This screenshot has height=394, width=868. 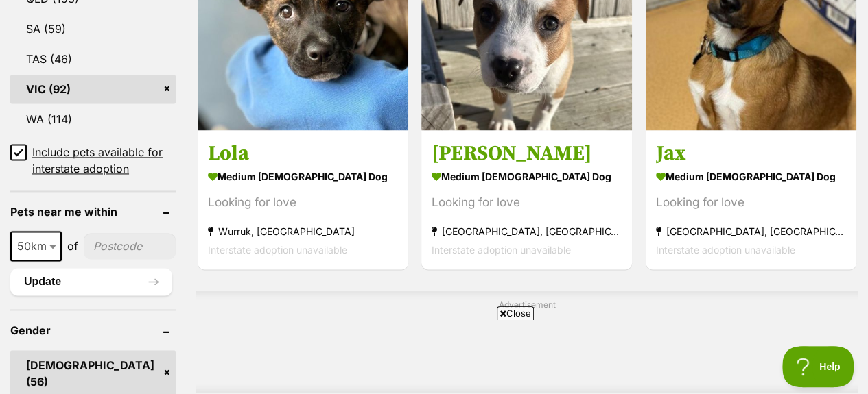 I want to click on header: Gender, so click(x=93, y=330).